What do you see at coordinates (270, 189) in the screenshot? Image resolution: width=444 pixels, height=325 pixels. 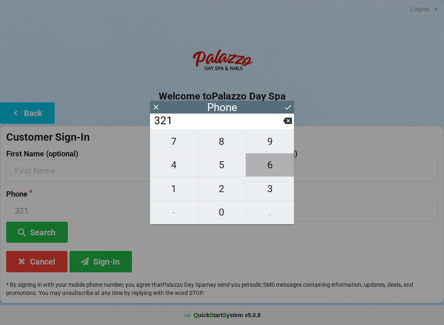 I see `span: 3` at bounding box center [270, 189].